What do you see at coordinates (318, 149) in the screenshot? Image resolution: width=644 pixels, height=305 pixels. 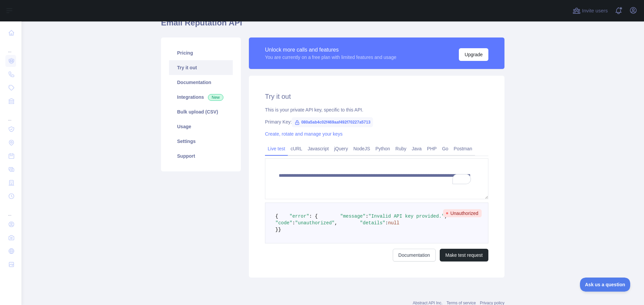 I see `a: Javascript` at bounding box center [318, 149].